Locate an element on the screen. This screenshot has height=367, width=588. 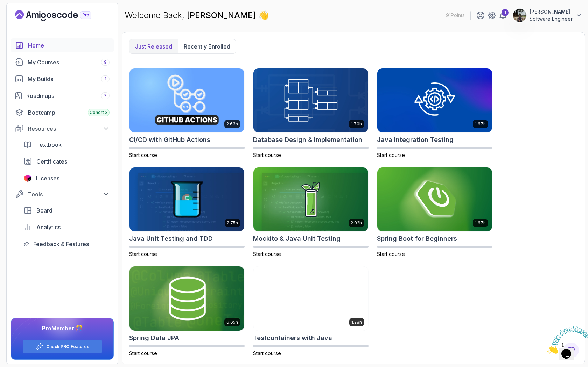
div: Home is located at coordinates (69, 45).